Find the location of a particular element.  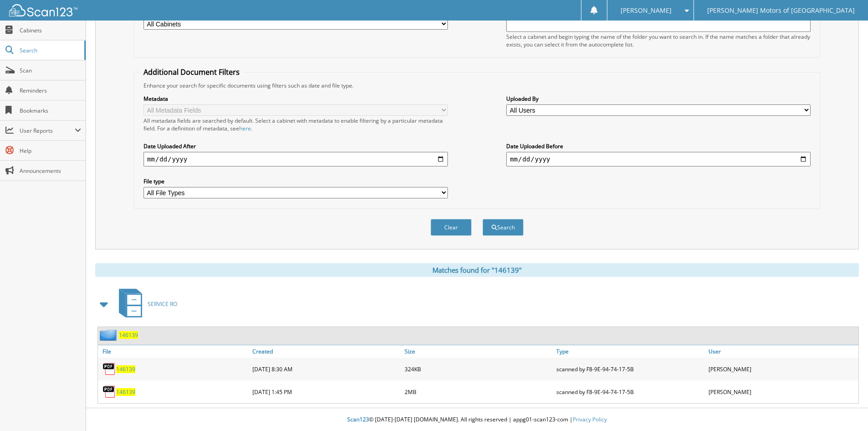

div: Matches found for "146139" is located at coordinates (477, 270).